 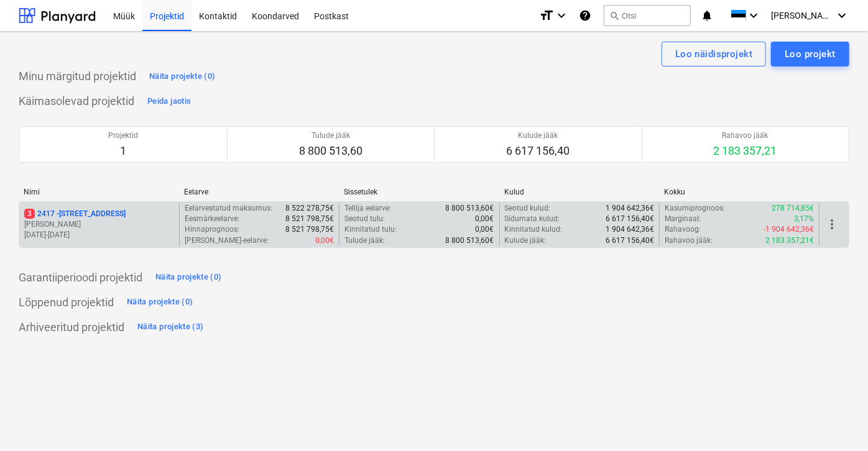 What do you see at coordinates (419, 192) in the screenshot?
I see `div: Sissetulek` at bounding box center [419, 192].